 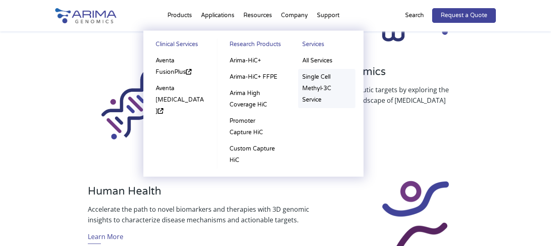 I want to click on a: Research Products, so click(x=253, y=46).